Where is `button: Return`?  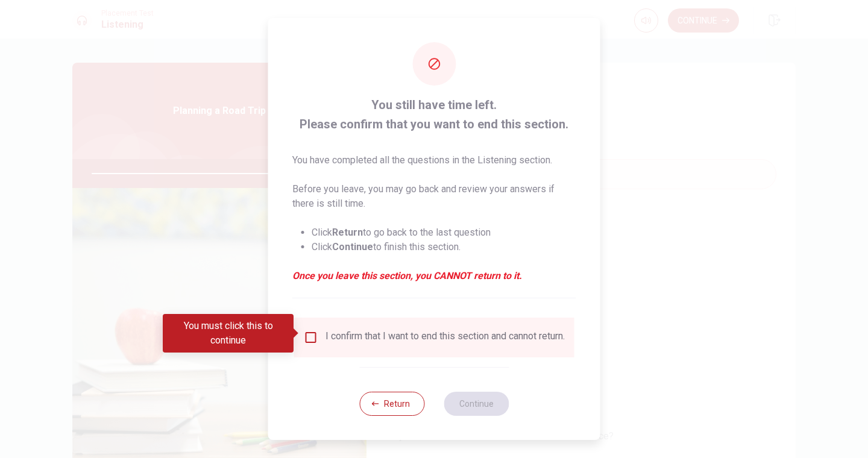 button: Return is located at coordinates (392, 404).